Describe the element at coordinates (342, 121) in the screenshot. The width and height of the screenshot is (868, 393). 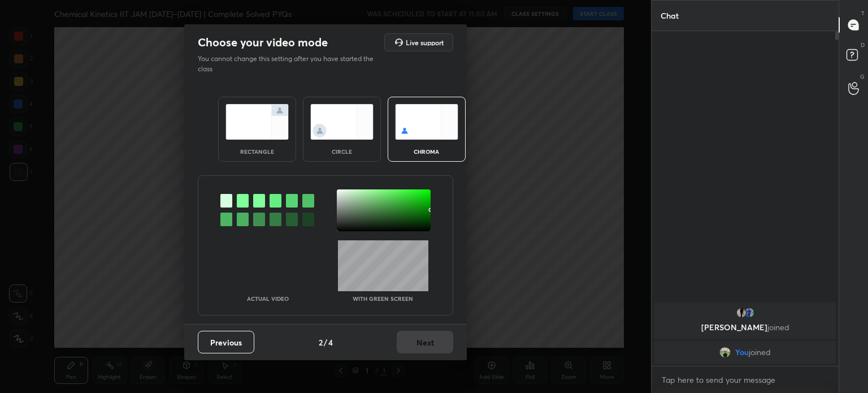
I see `img: circleScreenIcon.acc0effb.svg` at that location.